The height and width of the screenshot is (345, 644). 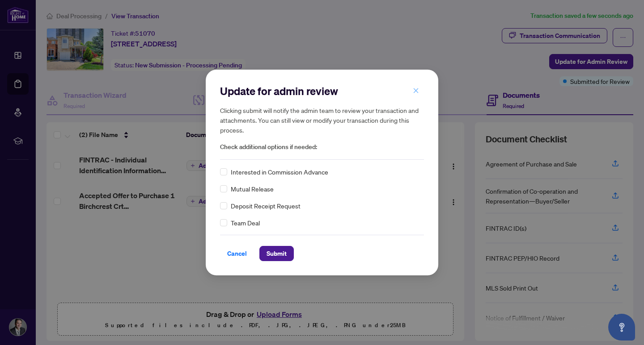 What do you see at coordinates (252, 189) in the screenshot?
I see `span: Mutual Release` at bounding box center [252, 189].